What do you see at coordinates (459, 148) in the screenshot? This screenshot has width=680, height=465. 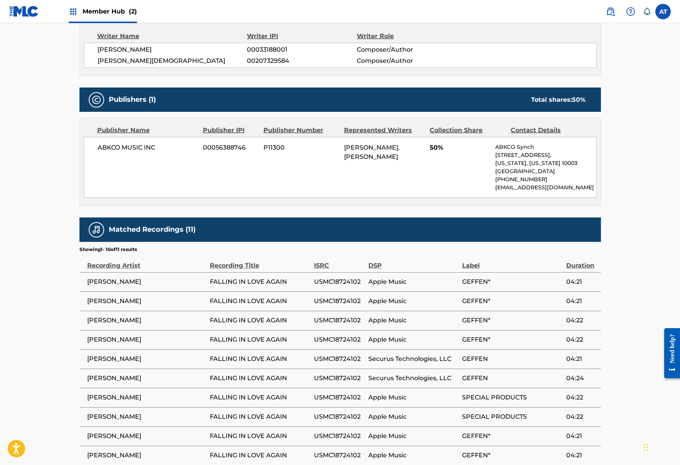 I see `span: 50%` at bounding box center [459, 148].